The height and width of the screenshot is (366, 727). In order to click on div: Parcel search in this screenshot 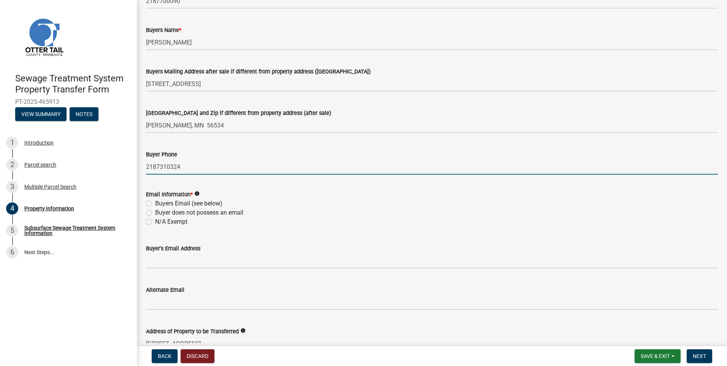, I will do `click(40, 165)`.